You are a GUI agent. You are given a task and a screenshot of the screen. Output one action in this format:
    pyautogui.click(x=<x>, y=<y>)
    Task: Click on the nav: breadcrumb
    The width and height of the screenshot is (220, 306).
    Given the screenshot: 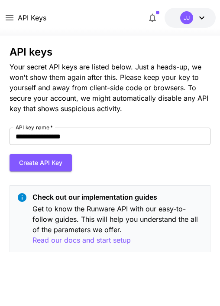 What is the action you would take?
    pyautogui.click(x=32, y=18)
    